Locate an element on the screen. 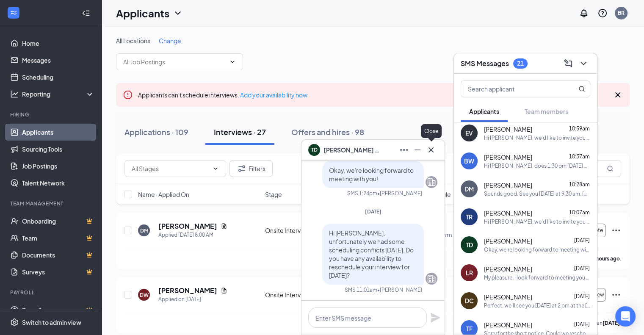  a: DocumentsCrown is located at coordinates (58, 255).